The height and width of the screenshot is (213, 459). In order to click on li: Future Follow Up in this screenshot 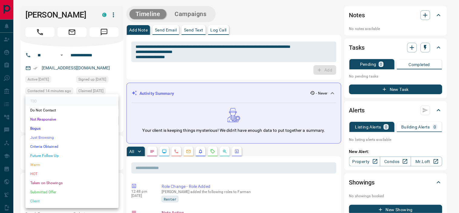, I will do `click(72, 155)`.